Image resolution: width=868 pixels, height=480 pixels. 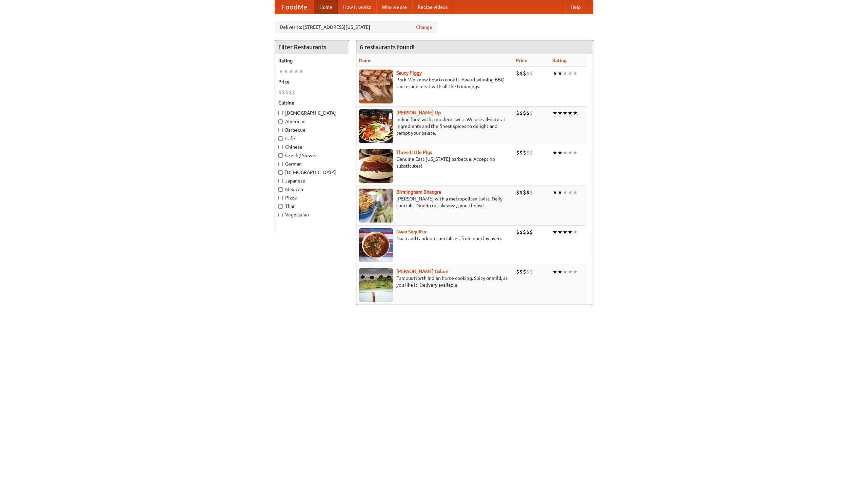 What do you see at coordinates (435, 83) in the screenshot?
I see `p: Pork. We know how to cook it. Award-winning BBQ sauce, and meat with all the trimmings.` at bounding box center [435, 83].